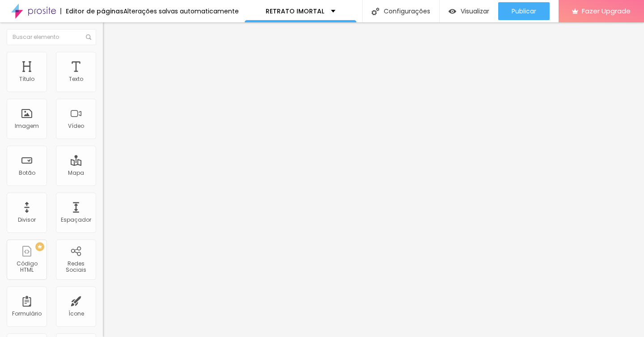 The width and height of the screenshot is (644, 337). I want to click on div: Mapa, so click(76, 173).